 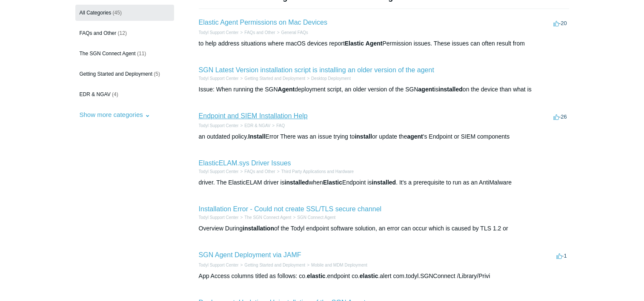 What do you see at coordinates (250, 255) in the screenshot?
I see `a: SGN Agent Deployment via JAMF` at bounding box center [250, 255].